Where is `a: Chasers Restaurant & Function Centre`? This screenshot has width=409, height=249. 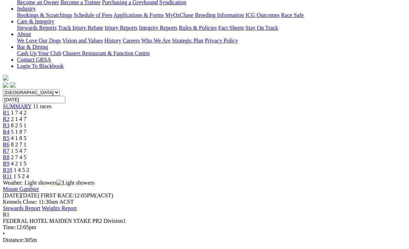
a: Chasers Restaurant & Function Centre is located at coordinates (106, 53).